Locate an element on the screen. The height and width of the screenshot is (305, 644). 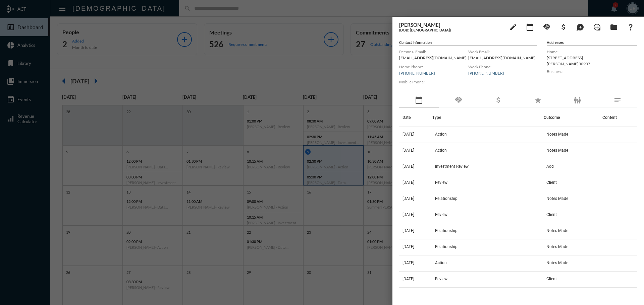
mat-icon: maps_ugc is located at coordinates (581, 27).